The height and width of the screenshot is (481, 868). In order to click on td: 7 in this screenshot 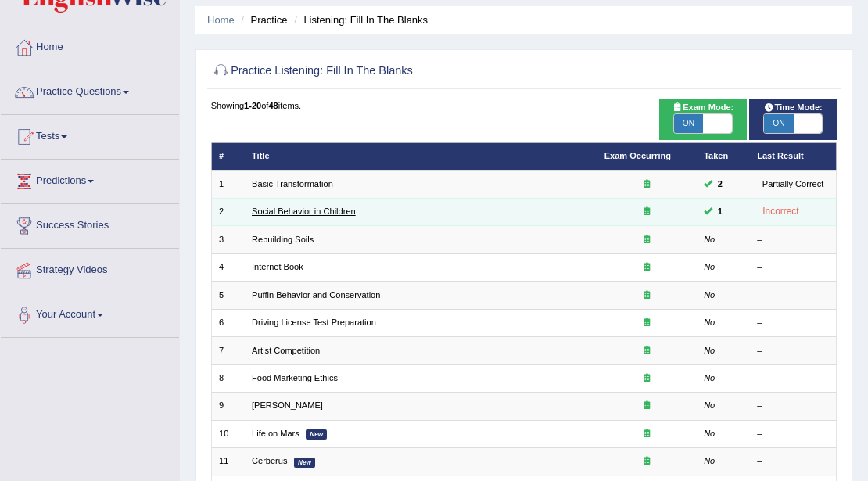, I will do `click(228, 351)`.